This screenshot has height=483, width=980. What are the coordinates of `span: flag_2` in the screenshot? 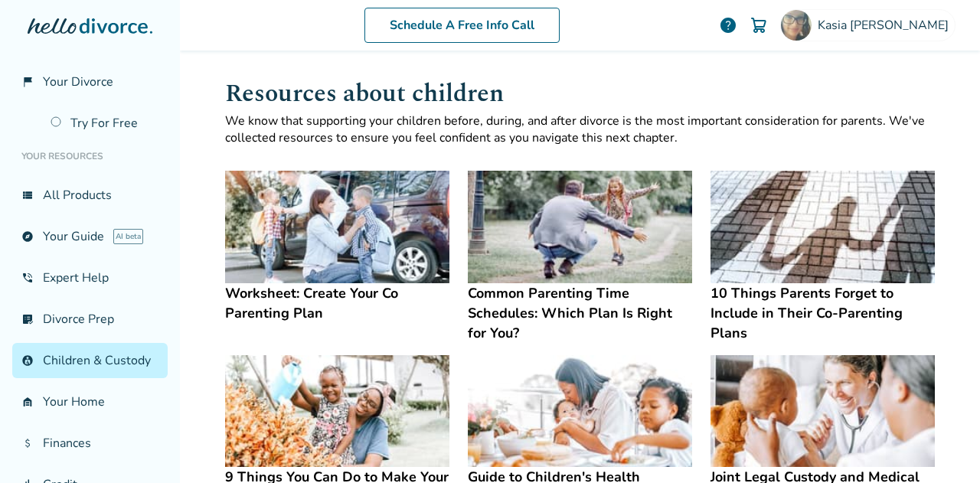 It's located at (28, 82).